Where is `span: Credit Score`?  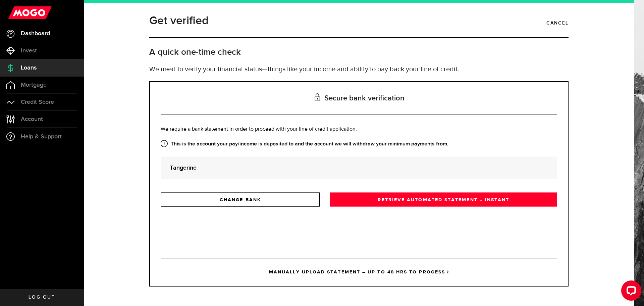
span: Credit Score is located at coordinates (38, 102).